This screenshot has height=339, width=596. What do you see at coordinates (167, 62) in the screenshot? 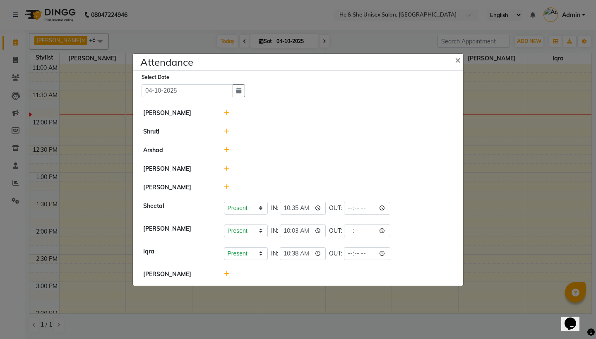
I see `h4: Attendance` at bounding box center [167, 62].